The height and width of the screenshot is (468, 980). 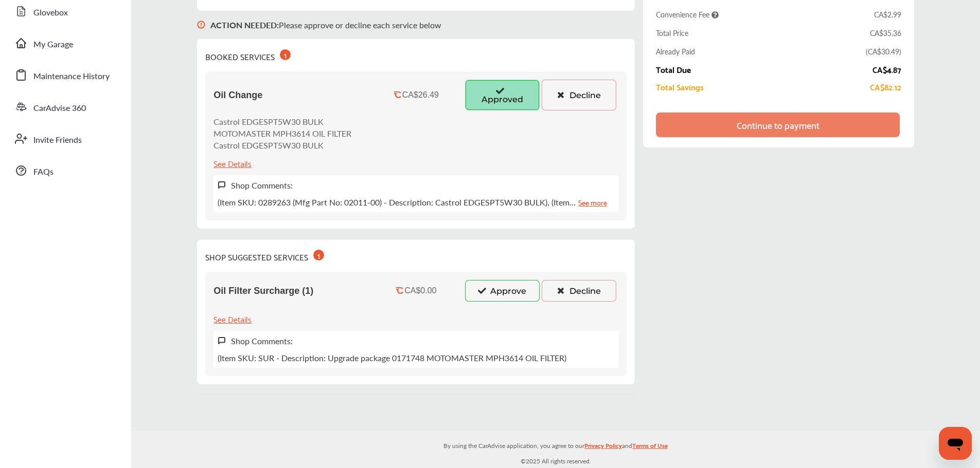 What do you see at coordinates (65, 107) in the screenshot?
I see `a: CarAdvise 360` at bounding box center [65, 107].